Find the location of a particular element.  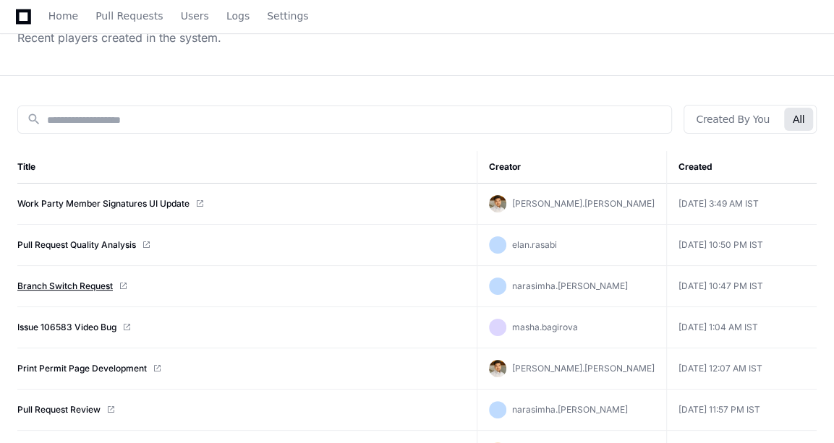

a: Work Party Member Signatures UI Update is located at coordinates (103, 204).